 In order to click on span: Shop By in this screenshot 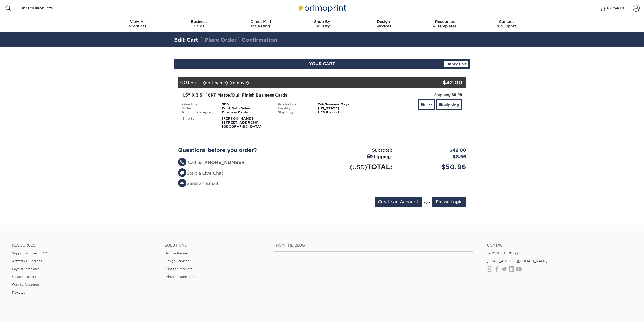, I will do `click(322, 22)`.